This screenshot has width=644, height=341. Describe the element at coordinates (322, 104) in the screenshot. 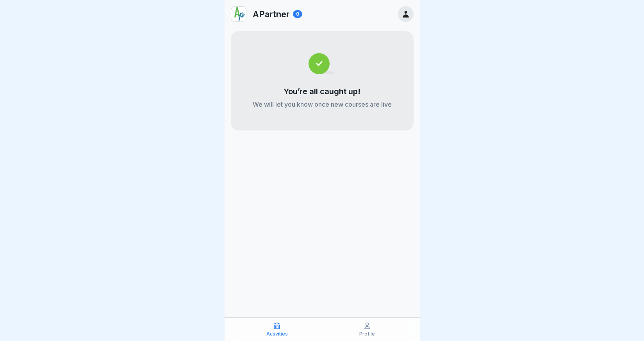

I see `p: We will let you know once new courses are live` at that location.